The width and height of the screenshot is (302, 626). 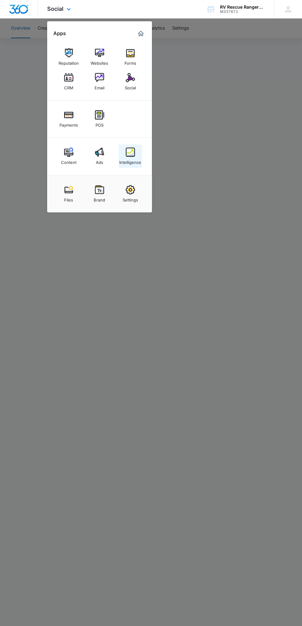 I want to click on a: Settings, so click(x=130, y=194).